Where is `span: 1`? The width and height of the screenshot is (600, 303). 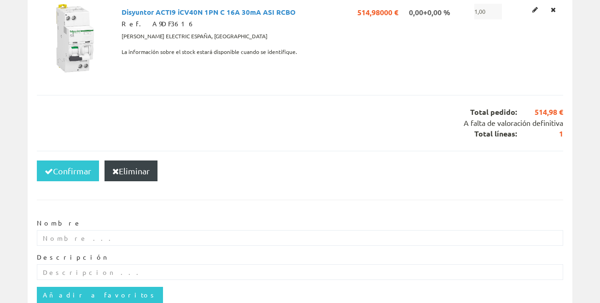 span: 1 is located at coordinates (541, 134).